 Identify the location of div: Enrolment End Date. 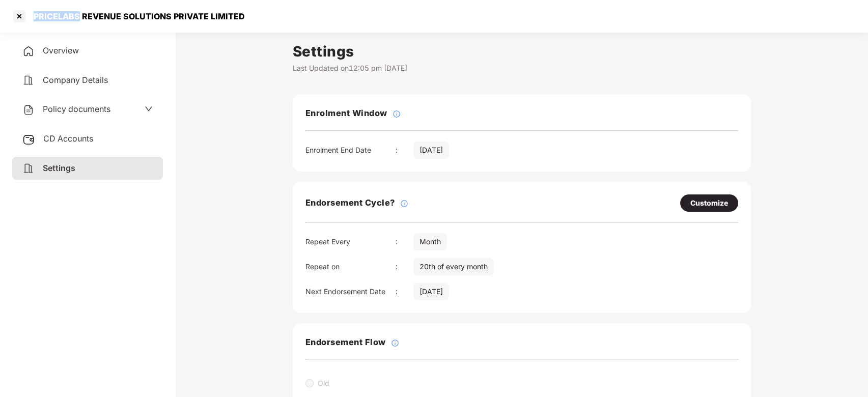
(350, 150).